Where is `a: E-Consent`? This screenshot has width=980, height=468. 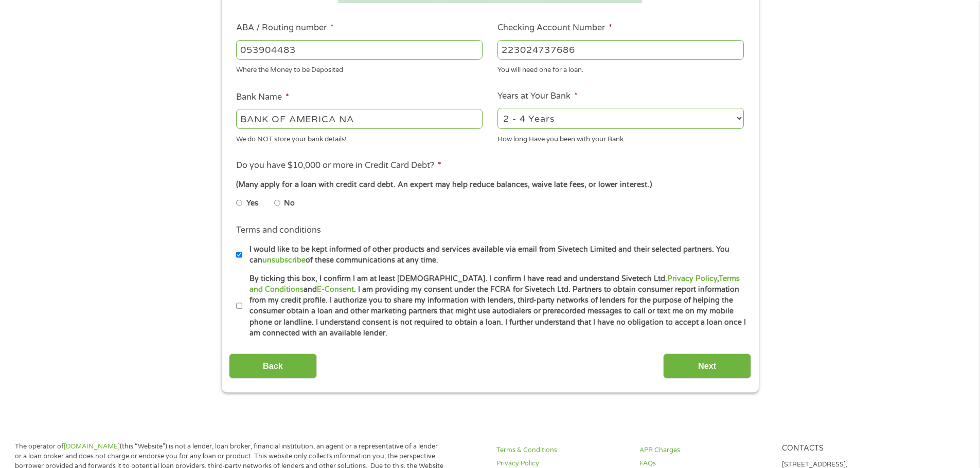
a: E-Consent is located at coordinates (335, 289).